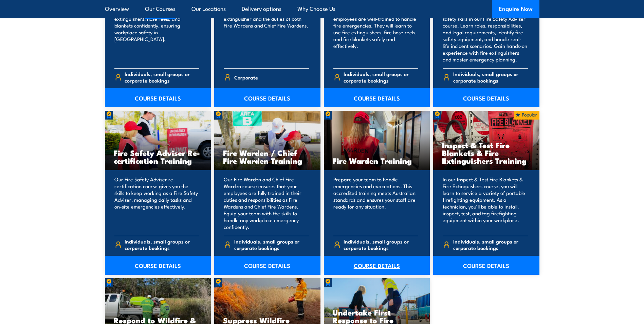 The image size is (644, 324). Describe the element at coordinates (485, 203) in the screenshot. I see `p: In our Inspect & Test Fire Blankets & Fire Extinguishers course, you will learn to service a vari...` at that location.